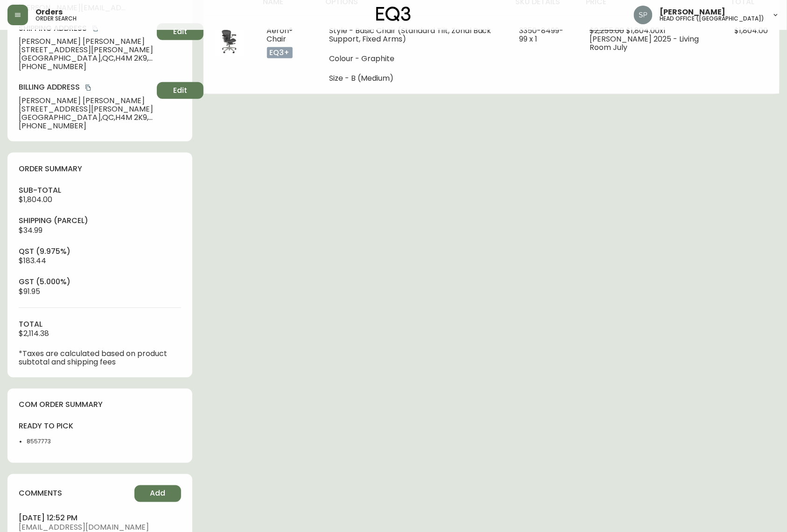 This screenshot has width=787, height=532. I want to click on span: $183.44, so click(32, 260).